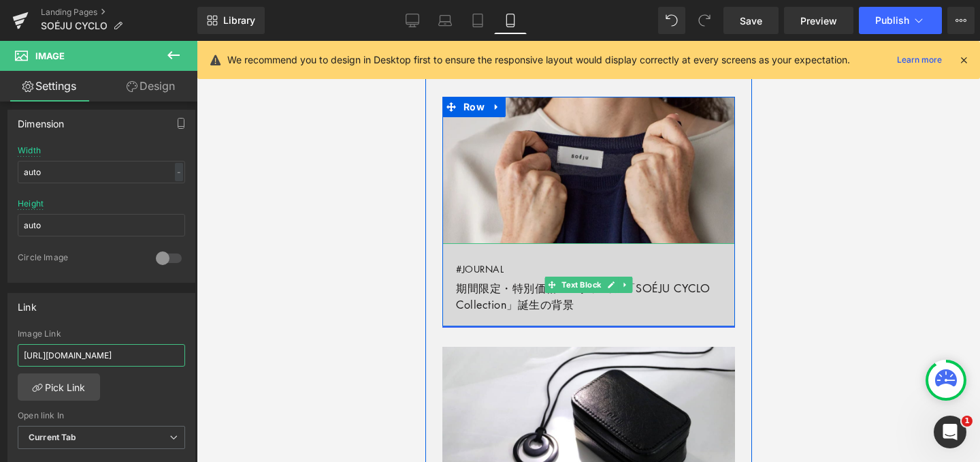 Image resolution: width=980 pixels, height=462 pixels. What do you see at coordinates (101, 415) in the screenshot?
I see `div: Open link In` at bounding box center [101, 415].